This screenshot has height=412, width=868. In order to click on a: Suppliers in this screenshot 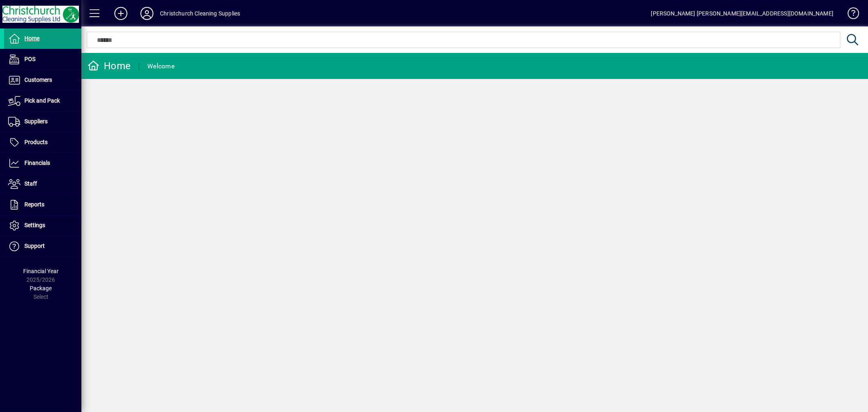, I will do `click(43, 122)`.